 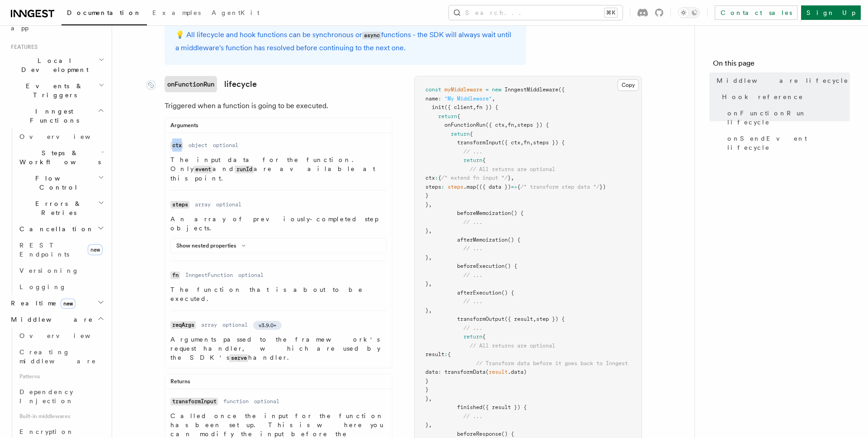 I want to click on span: Flow Control, so click(x=57, y=183).